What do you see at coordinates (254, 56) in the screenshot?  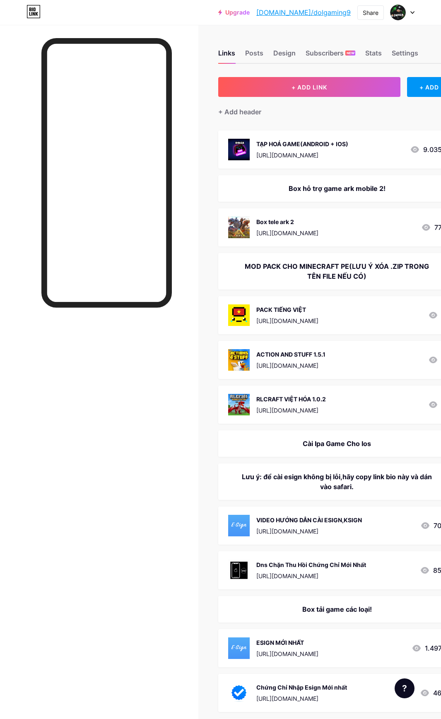 I see `div: Posts` at bounding box center [254, 56].